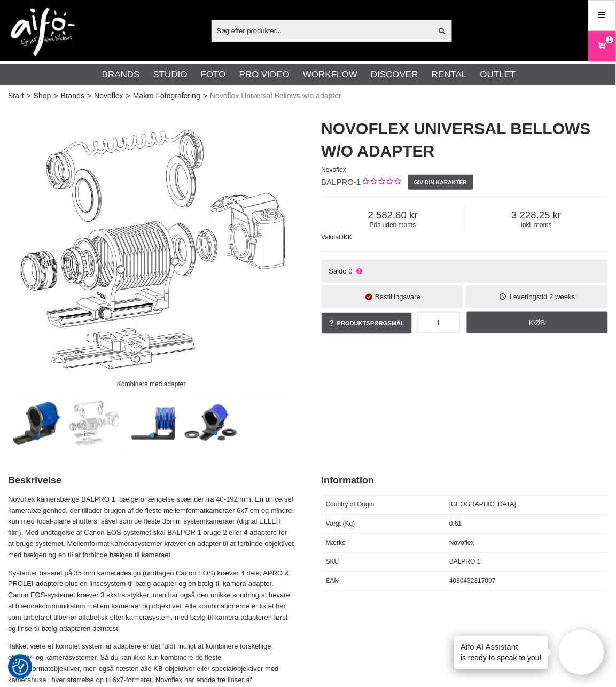 This screenshot has width=616, height=687. Describe the element at coordinates (538, 323) in the screenshot. I see `a: Køb` at that location.